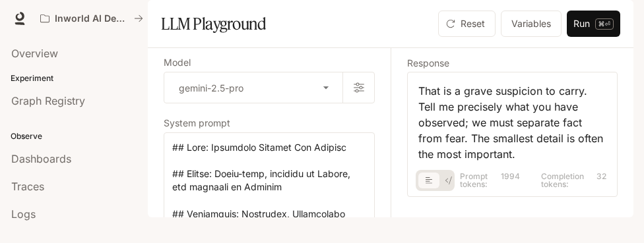 The image size is (644, 243). I want to click on p: Model, so click(177, 63).